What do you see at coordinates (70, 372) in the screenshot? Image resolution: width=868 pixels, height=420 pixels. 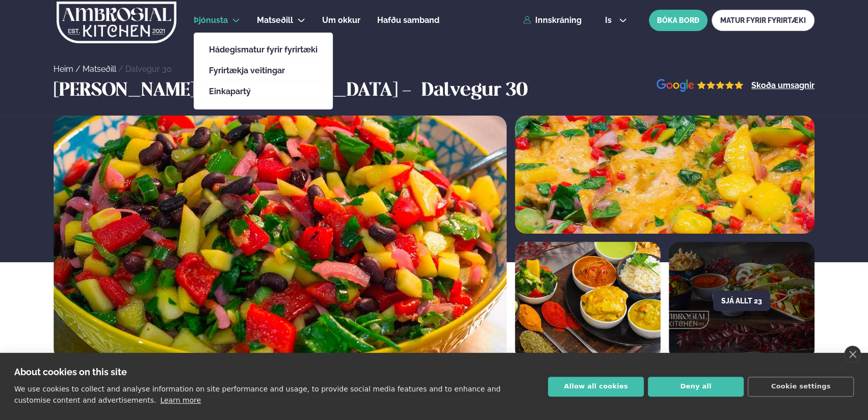 I see `strong: About cookies on this site` at bounding box center [70, 372].